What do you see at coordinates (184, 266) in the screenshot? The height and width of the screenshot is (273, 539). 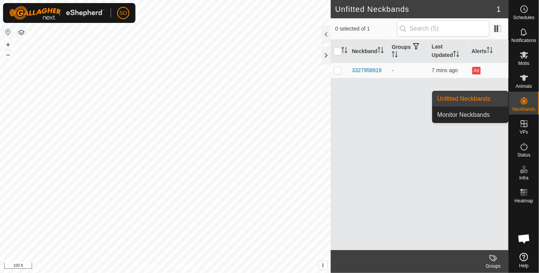 I see `a: Contact Us` at bounding box center [184, 266].